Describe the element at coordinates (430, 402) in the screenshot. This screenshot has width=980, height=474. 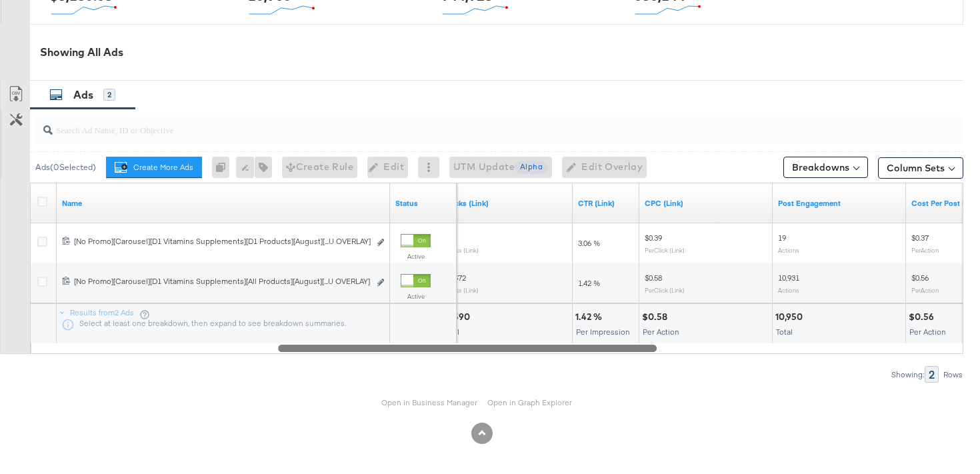
I see `a: Open in Business Manager` at that location.